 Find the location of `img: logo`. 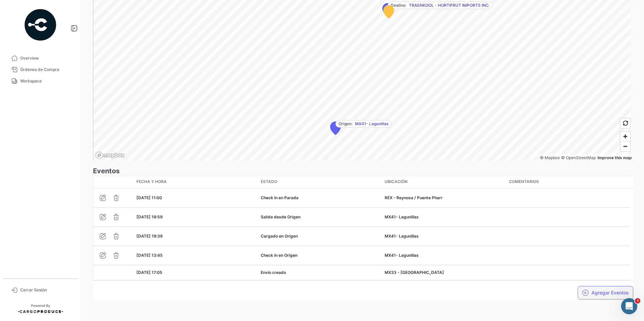

img: logo is located at coordinates (39, 18).